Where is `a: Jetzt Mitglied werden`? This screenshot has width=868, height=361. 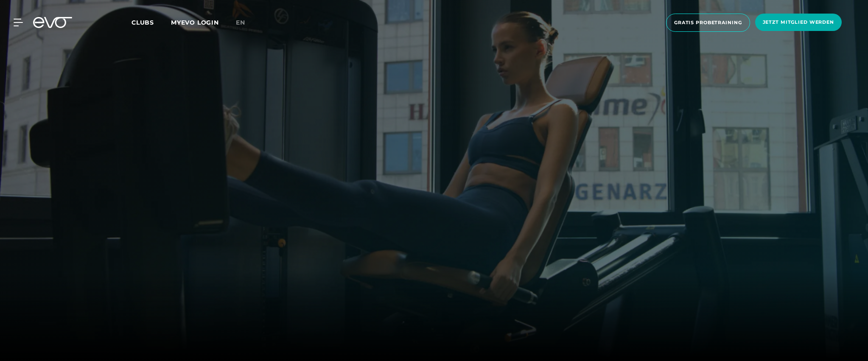
a: Jetzt Mitglied werden is located at coordinates (799, 23).